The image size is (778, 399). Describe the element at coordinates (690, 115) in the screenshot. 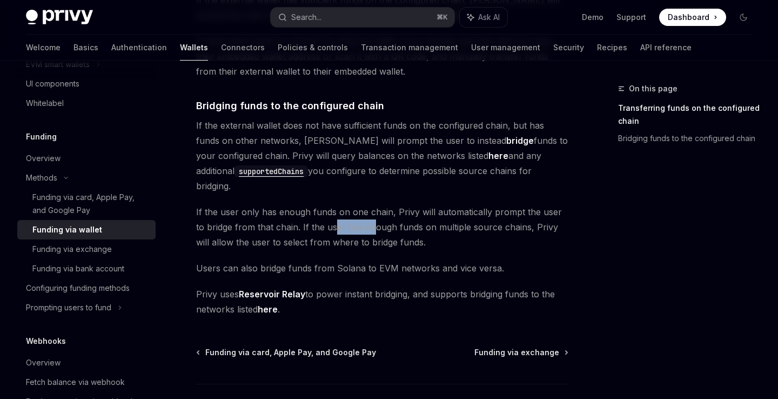

I see `a: Transferring funds on the configured chain` at that location.